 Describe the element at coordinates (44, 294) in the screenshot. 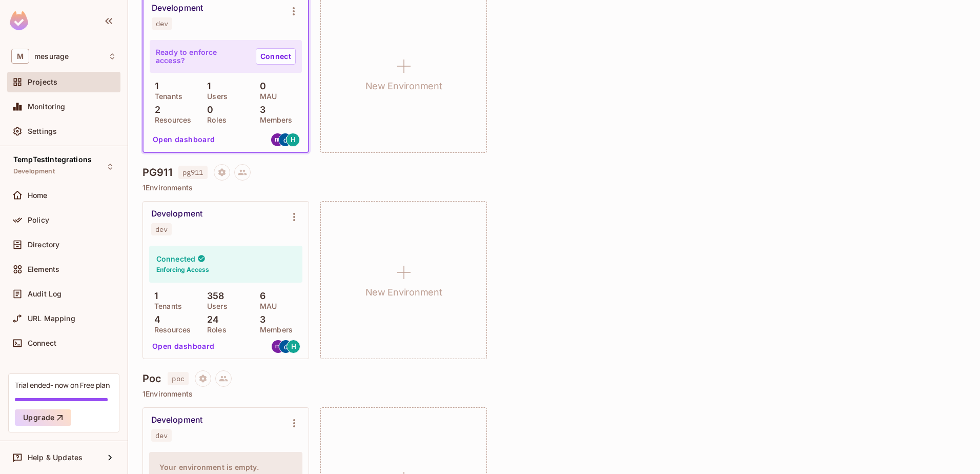

I see `span: Audit Log` at that location.